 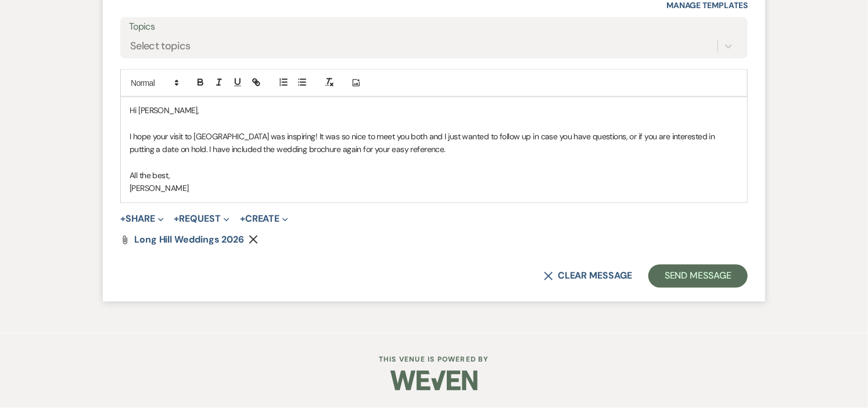 I want to click on div: Select topics, so click(x=160, y=47).